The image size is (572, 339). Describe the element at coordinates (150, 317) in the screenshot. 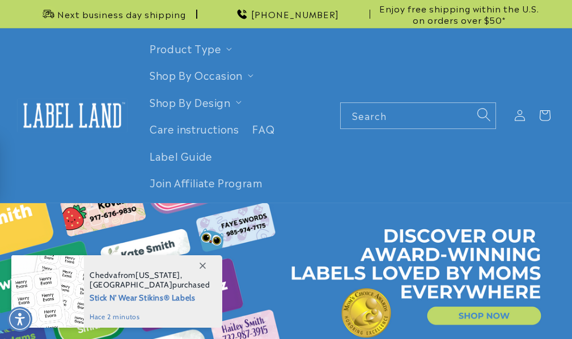

I see `span: hace 2 minutos` at that location.